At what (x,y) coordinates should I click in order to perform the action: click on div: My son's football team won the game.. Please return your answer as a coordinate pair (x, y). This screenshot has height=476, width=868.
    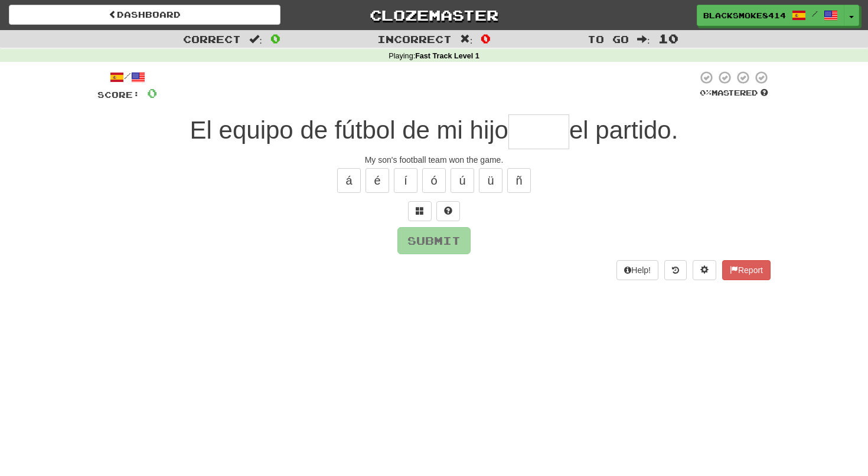
    Looking at the image, I should click on (434, 160).